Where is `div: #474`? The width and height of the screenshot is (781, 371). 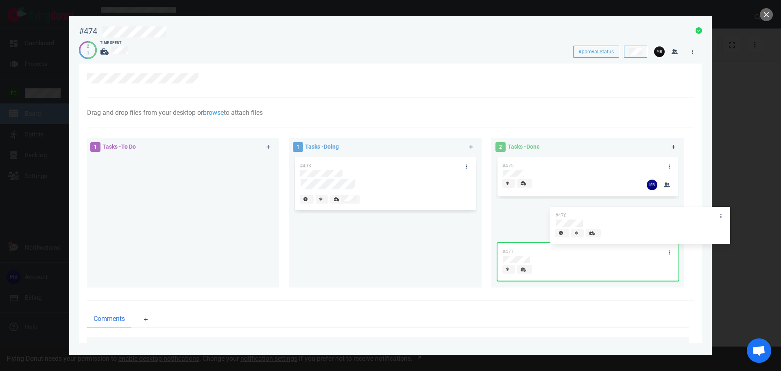 div: #474 is located at coordinates (88, 31).